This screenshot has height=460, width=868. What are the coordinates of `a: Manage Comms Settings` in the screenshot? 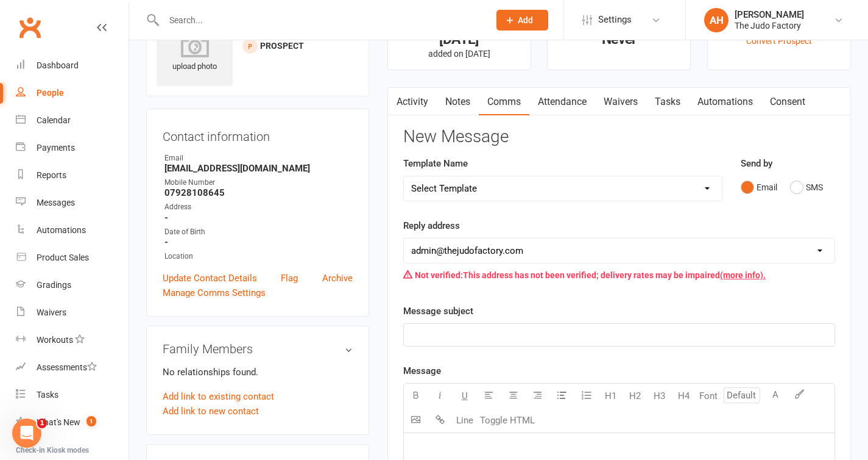 It's located at (214, 293).